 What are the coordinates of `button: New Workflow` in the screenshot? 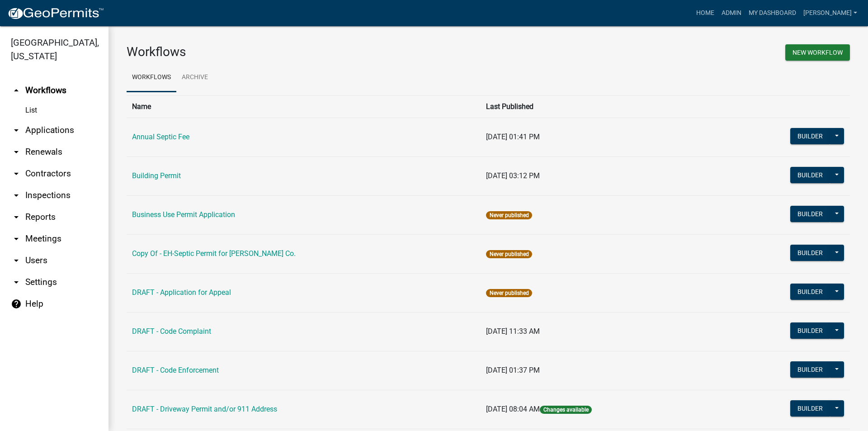 It's located at (817, 52).